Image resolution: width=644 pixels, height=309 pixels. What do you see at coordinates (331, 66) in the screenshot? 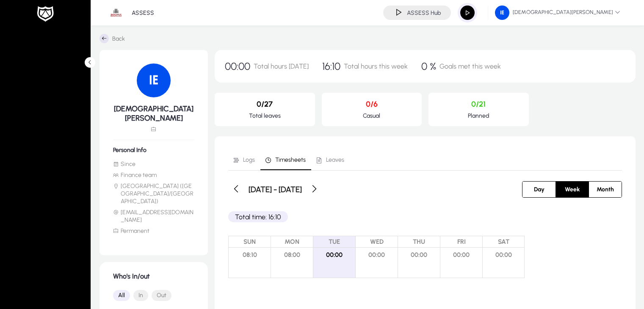
I see `span: 16:10` at bounding box center [331, 66].